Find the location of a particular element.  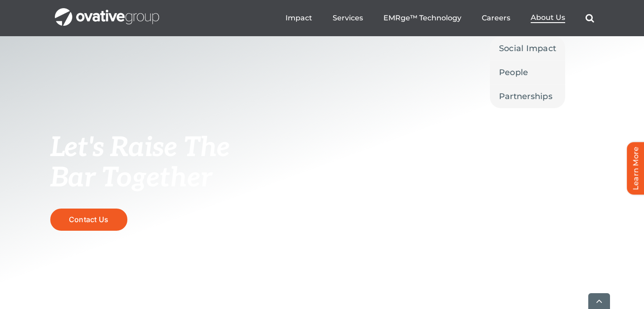

span: Partnerships is located at coordinates (525, 96).